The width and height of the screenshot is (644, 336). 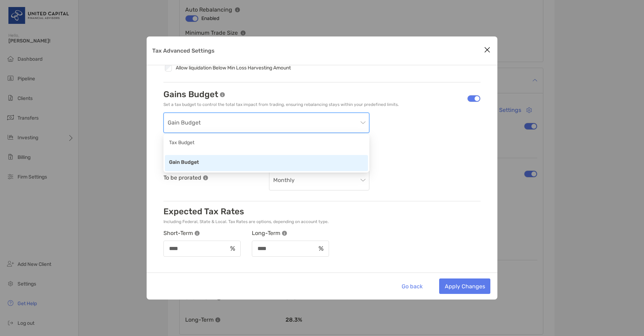 I want to click on p: Including Federal, State & Local. Tax Rates are options, depending on account type., so click(x=246, y=221).